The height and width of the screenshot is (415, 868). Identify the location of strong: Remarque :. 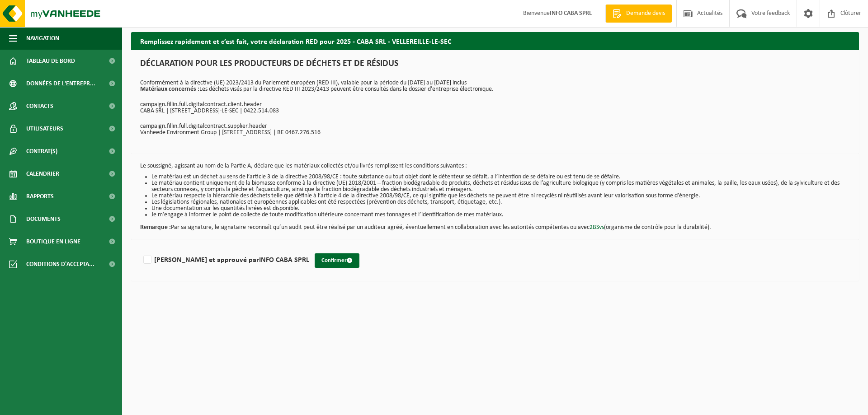
(155, 227).